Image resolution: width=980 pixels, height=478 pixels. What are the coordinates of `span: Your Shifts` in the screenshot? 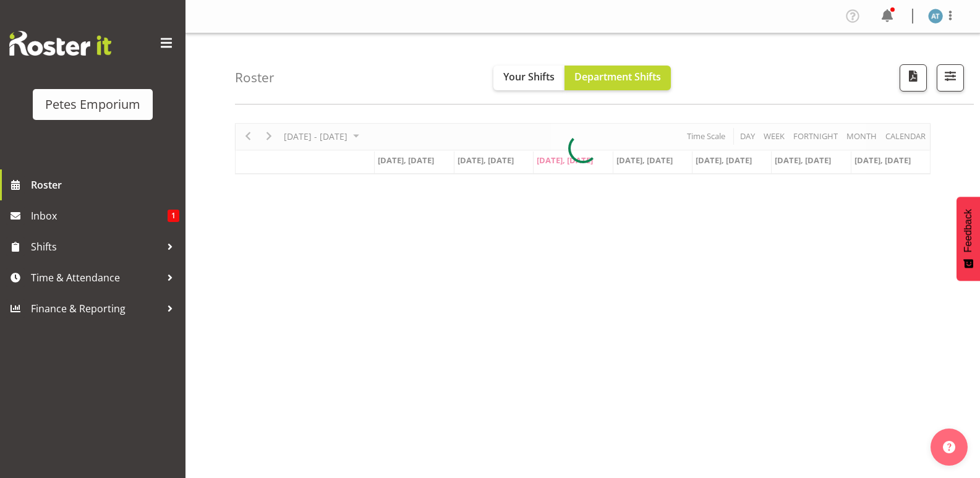 It's located at (529, 77).